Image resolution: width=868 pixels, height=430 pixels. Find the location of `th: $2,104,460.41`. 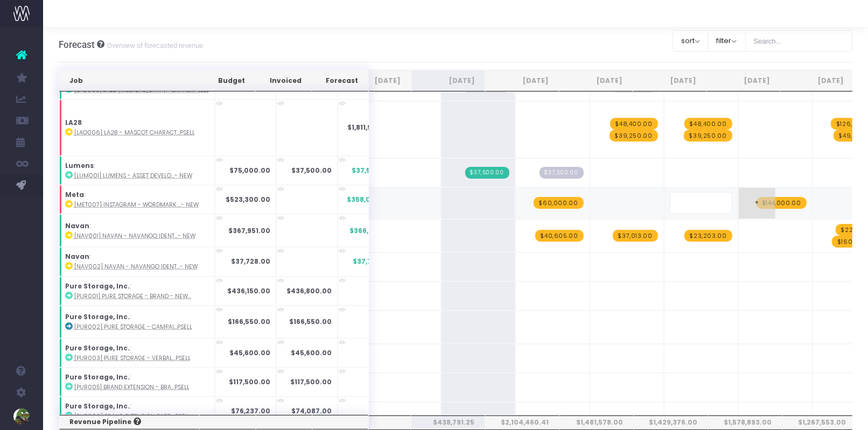

th: $2,104,460.41 is located at coordinates (522, 423).